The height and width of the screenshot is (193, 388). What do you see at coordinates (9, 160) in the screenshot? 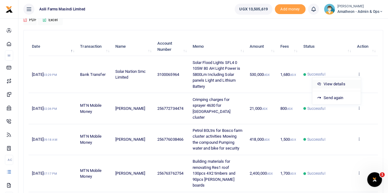
I see `li: Ac` at bounding box center [9, 160].